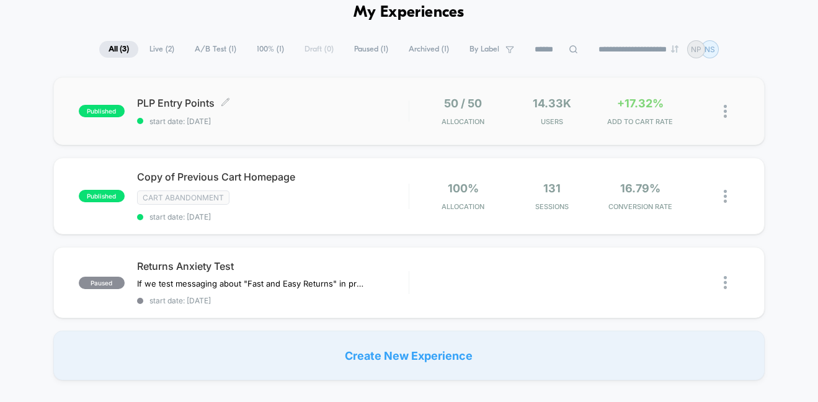  What do you see at coordinates (640, 122) in the screenshot?
I see `span: ADD TO CART RATE` at bounding box center [640, 122].